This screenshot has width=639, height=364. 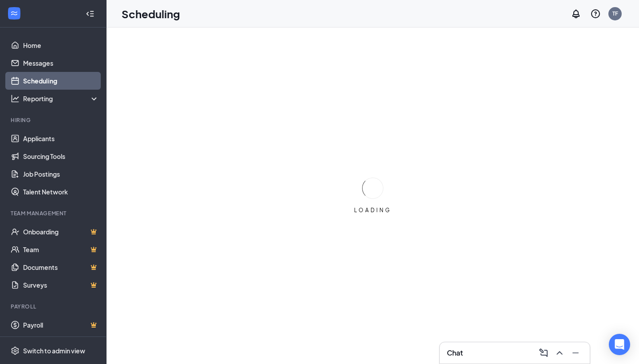 What do you see at coordinates (455, 353) in the screenshot?
I see `h3: Chat` at bounding box center [455, 353].